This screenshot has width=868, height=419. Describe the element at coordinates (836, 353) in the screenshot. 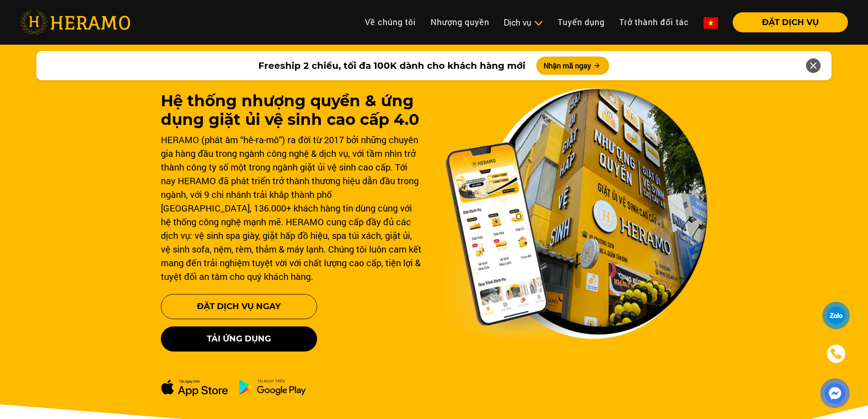

I see `img: phone-icon` at that location.